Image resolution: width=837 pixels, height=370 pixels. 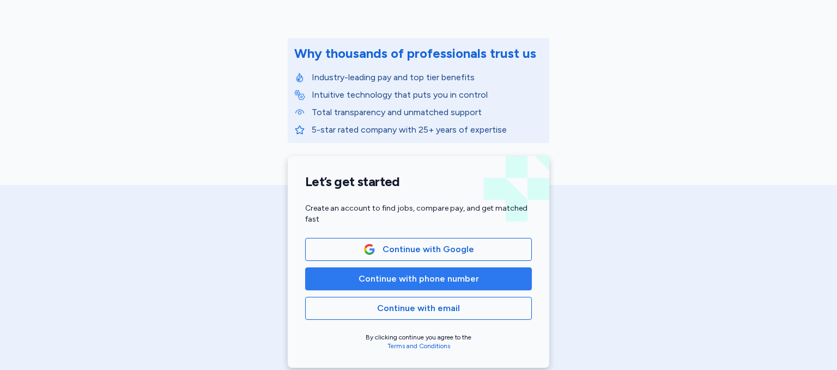 What do you see at coordinates (427, 112) in the screenshot?
I see `p: Total transparency and unmatched support` at bounding box center [427, 112].